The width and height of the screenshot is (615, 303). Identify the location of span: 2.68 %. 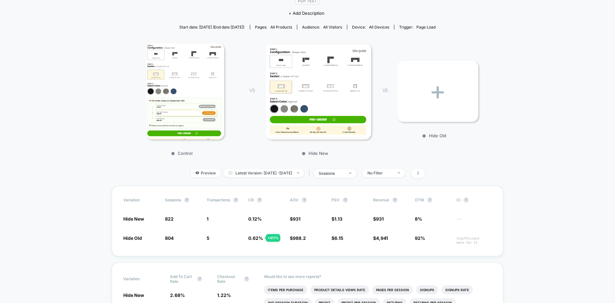
(177, 295).